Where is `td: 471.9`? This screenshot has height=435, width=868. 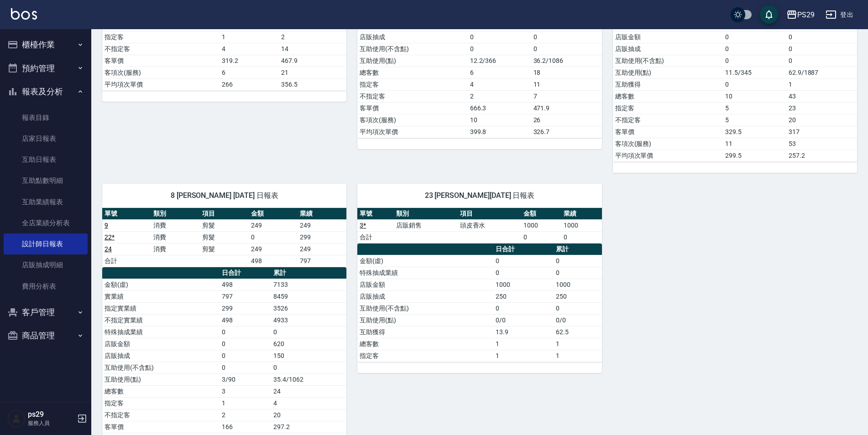 td: 471.9 is located at coordinates (567, 108).